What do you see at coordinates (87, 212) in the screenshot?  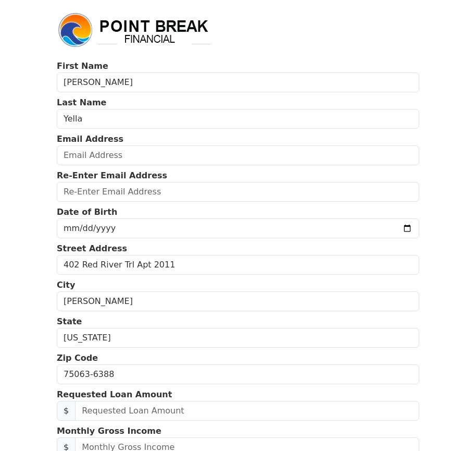 I see `strong: Date of Birth` at bounding box center [87, 212].